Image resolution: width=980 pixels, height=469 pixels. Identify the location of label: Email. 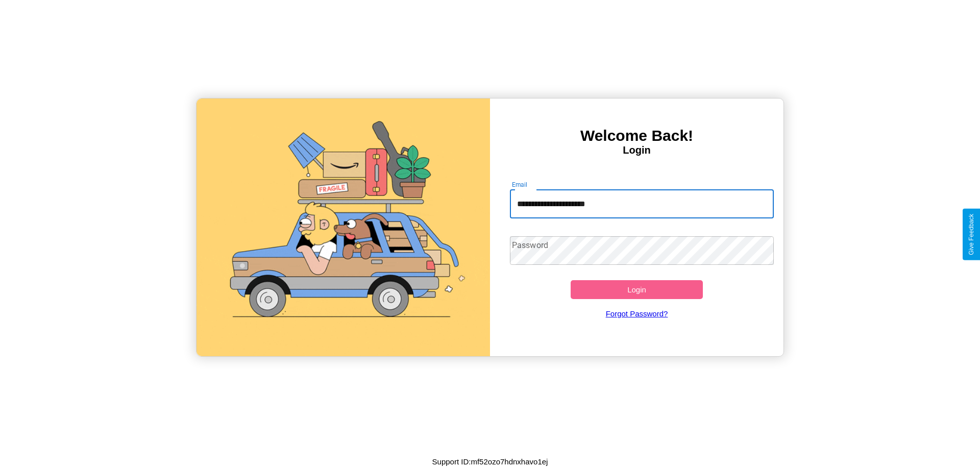
(520, 184).